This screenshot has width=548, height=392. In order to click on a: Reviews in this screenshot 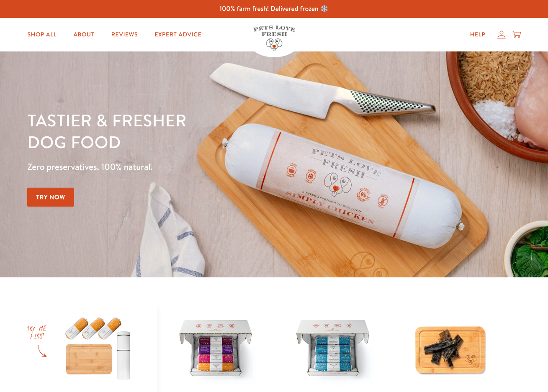, I will do `click(125, 35)`.